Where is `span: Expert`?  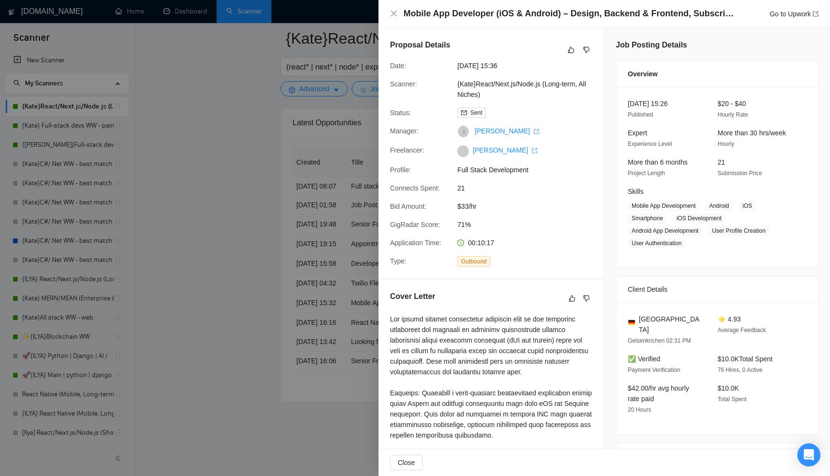 span: Expert is located at coordinates (637, 133).